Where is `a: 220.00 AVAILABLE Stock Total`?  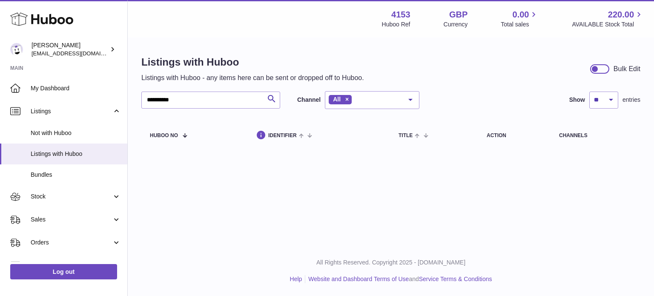 a: 220.00 AVAILABLE Stock Total is located at coordinates (608, 19).